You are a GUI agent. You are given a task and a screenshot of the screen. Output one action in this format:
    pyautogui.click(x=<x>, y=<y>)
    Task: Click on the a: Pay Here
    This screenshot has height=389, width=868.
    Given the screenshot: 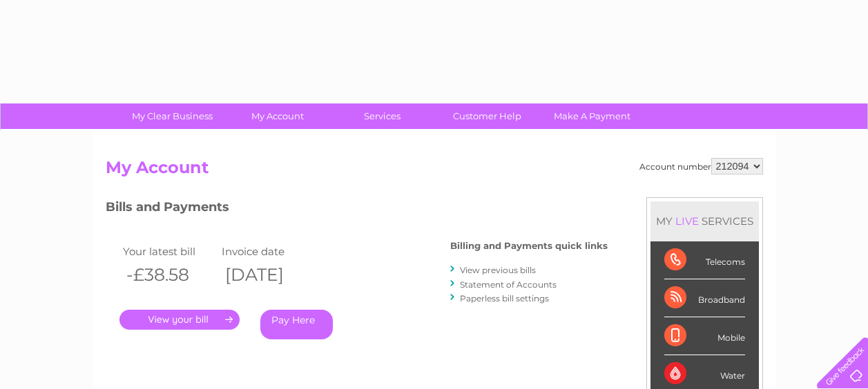 What is the action you would take?
    pyautogui.click(x=296, y=324)
    